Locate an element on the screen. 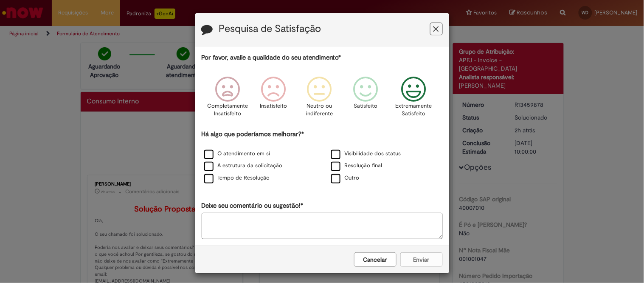  label: Por favor, avalie a qualidade do seu atendimento* is located at coordinates (272, 58).